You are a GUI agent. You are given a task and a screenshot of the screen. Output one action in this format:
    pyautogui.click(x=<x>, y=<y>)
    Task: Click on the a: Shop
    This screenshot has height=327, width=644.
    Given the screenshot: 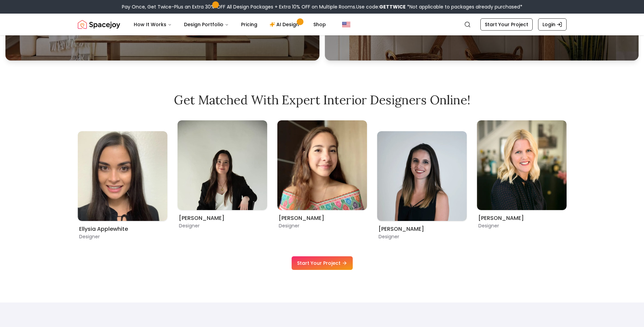 What is the action you would take?
    pyautogui.click(x=320, y=24)
    